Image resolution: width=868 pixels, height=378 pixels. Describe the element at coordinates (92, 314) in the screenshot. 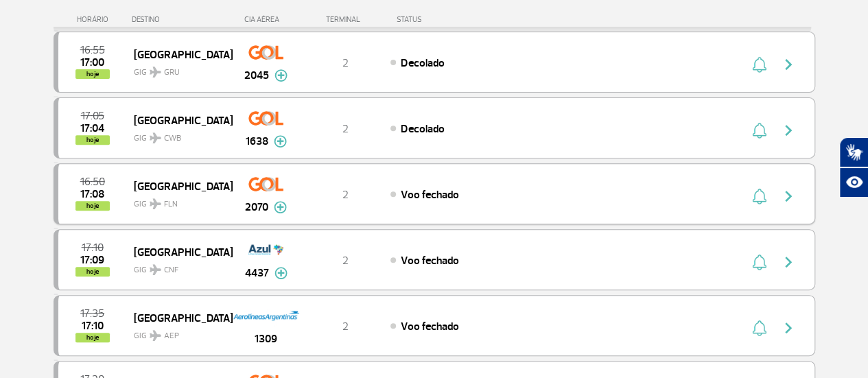

I see `span: 2025-08-24 17:35:00` at that location.